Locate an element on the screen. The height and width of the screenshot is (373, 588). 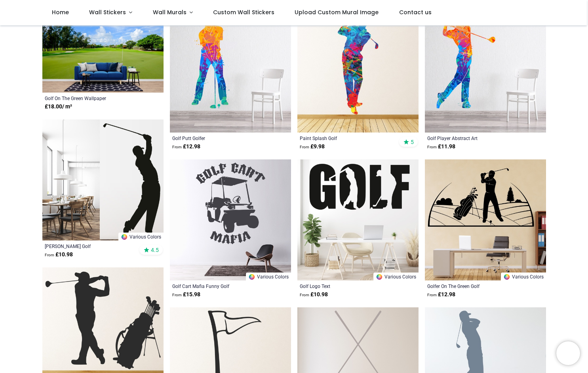
span: Custom Wall Stickers is located at coordinates (243, 12).